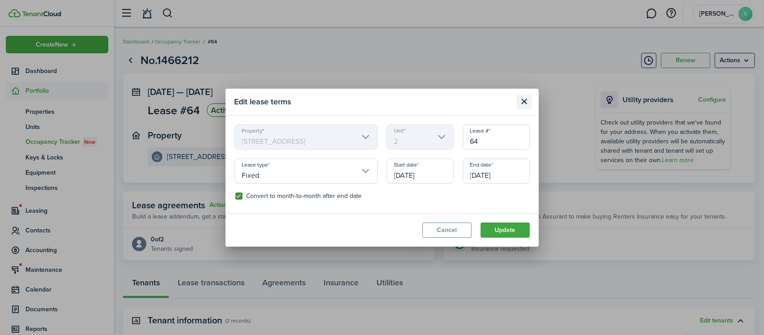  Describe the element at coordinates (375, 102) in the screenshot. I see `modal-title: Edit lease terms` at that location.